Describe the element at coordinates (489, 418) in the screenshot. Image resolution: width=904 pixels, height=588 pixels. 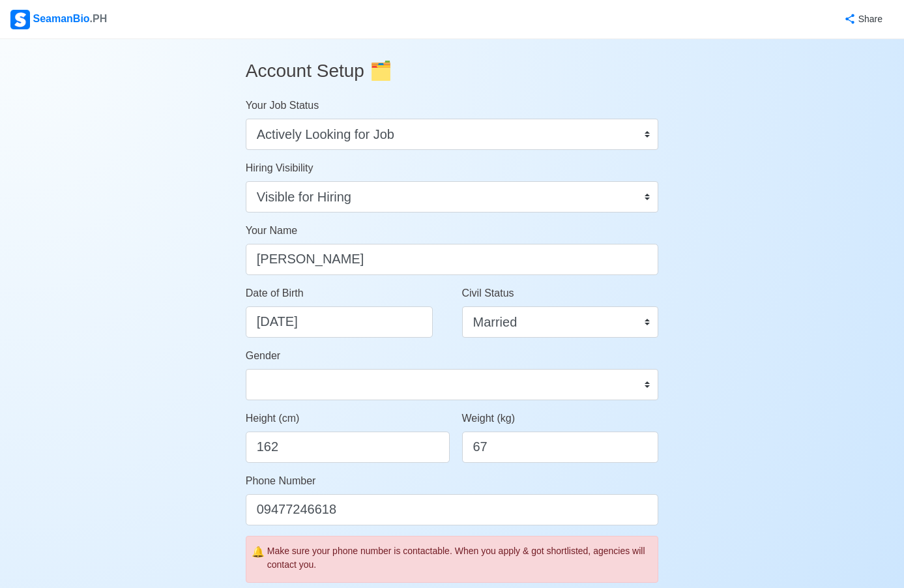
I see `span: Weight (kg)` at that location.